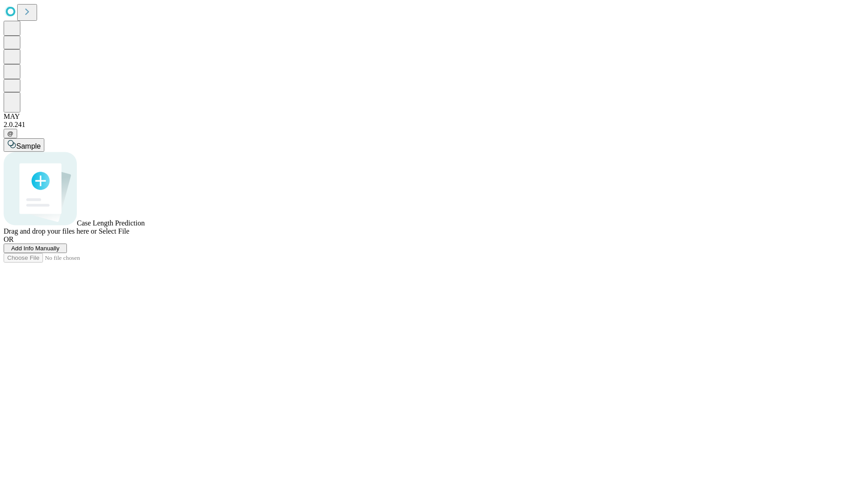  What do you see at coordinates (434, 124) in the screenshot?
I see `div: 2.0.241` at bounding box center [434, 124].